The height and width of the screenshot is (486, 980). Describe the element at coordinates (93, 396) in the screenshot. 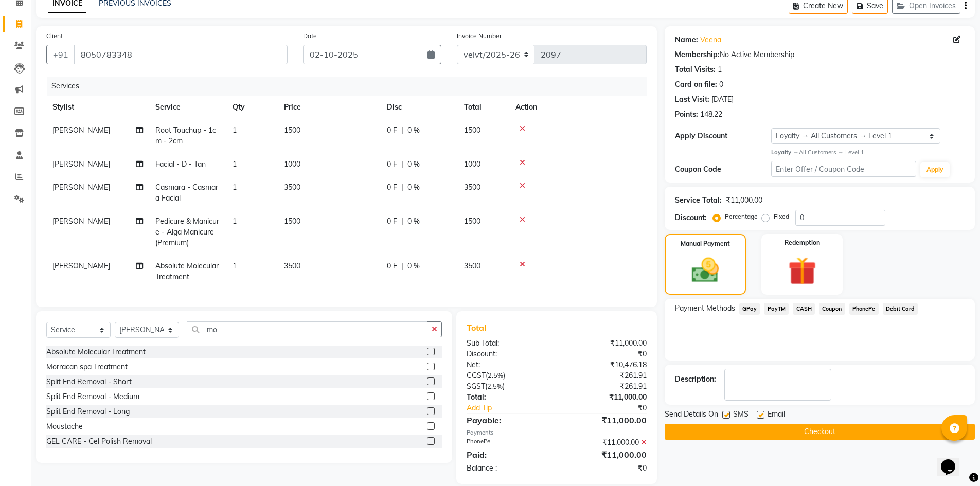

I see `div: Split End Removal - Medium` at that location.